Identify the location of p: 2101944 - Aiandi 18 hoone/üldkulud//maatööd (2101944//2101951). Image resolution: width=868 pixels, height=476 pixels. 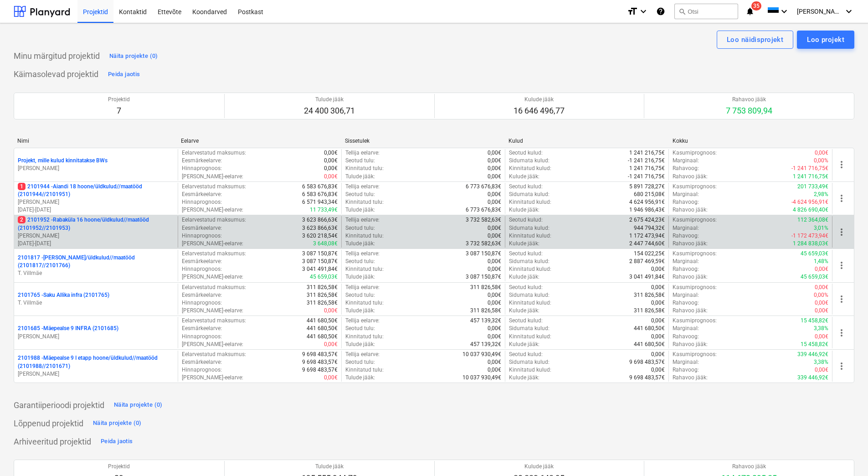
(96, 191).